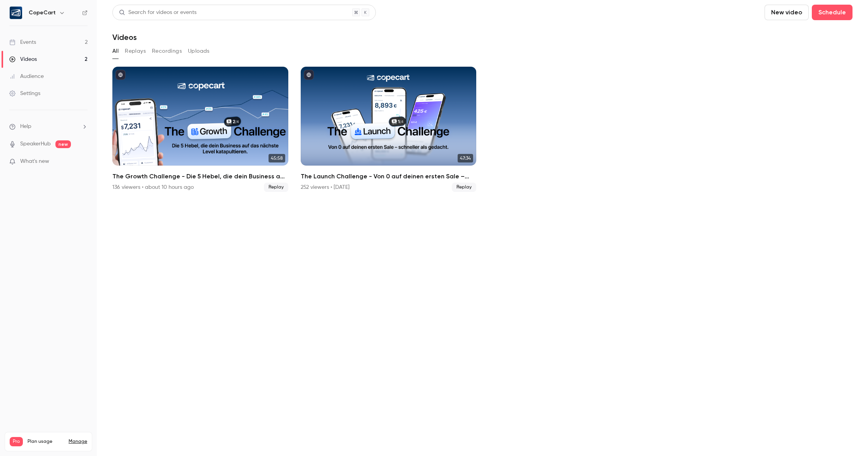  I want to click on a: SpeakerHub, so click(35, 144).